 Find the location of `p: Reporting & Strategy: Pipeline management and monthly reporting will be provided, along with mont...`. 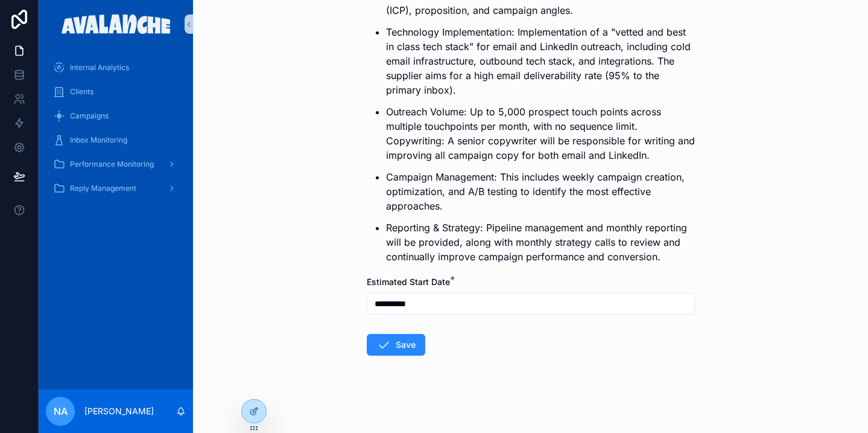

p: Reporting & Strategy: Pipeline management and monthly reporting will be provided, along with mont... is located at coordinates (541, 242).